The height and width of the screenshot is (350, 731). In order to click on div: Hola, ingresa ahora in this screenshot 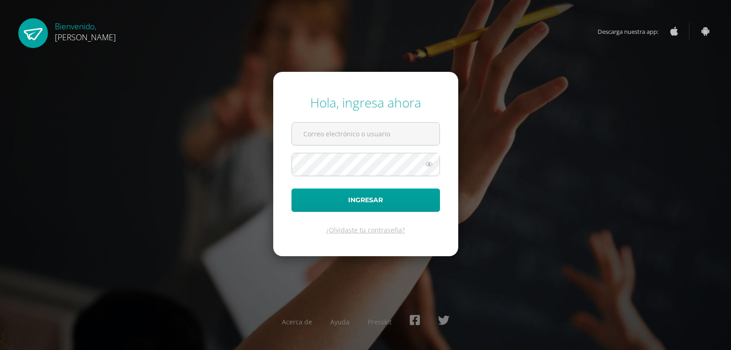, I will do `click(366, 102)`.